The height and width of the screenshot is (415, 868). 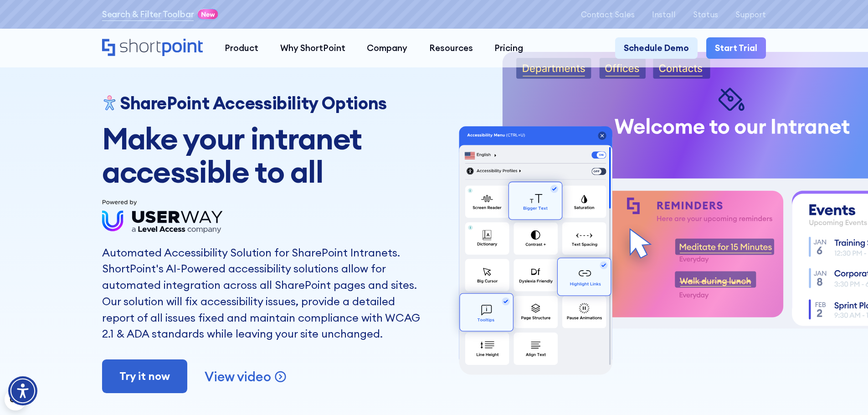 What do you see at coordinates (238, 376) in the screenshot?
I see `p: View video` at bounding box center [238, 376].